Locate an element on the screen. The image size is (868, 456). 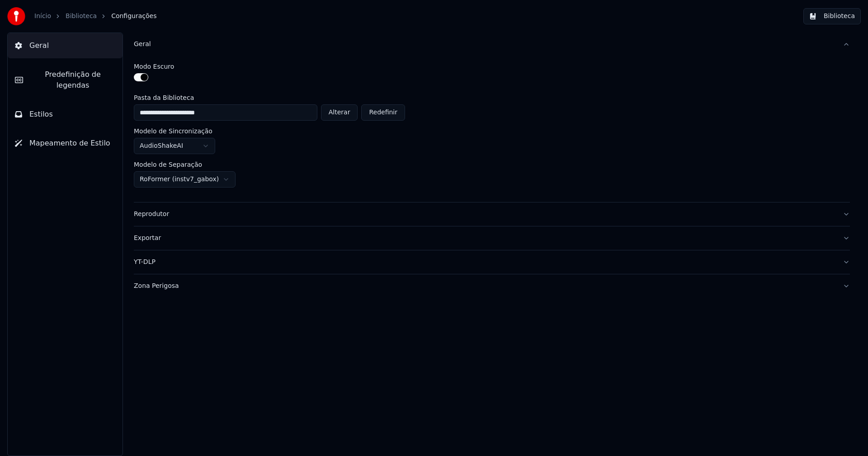
span: Estilos is located at coordinates (41, 114).